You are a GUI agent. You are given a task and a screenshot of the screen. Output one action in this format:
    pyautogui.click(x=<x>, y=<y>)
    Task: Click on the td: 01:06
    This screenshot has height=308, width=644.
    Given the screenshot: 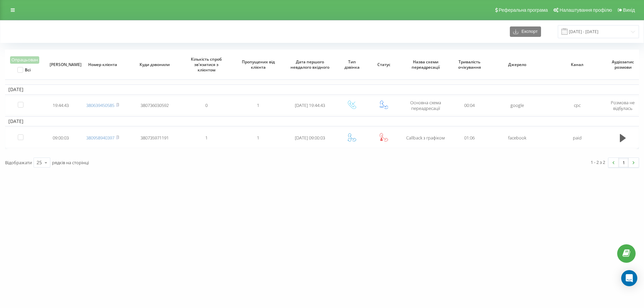 What is the action you would take?
    pyautogui.click(x=469, y=138)
    